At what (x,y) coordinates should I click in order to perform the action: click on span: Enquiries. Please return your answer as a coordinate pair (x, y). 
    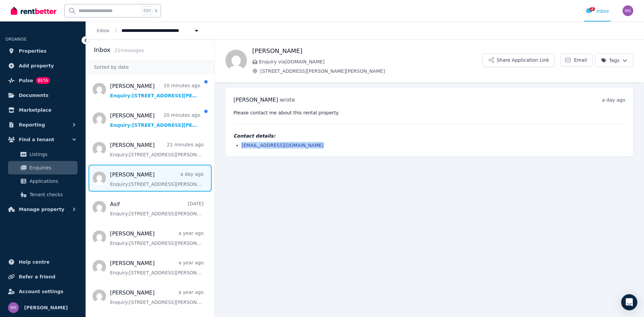
    Looking at the image, I should click on (52, 167).